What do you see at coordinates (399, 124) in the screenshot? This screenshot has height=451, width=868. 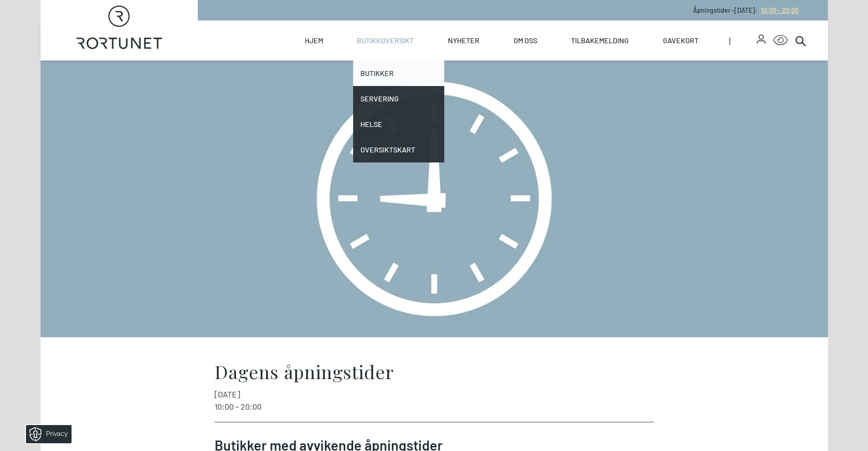 I see `a: Helse` at bounding box center [399, 124].